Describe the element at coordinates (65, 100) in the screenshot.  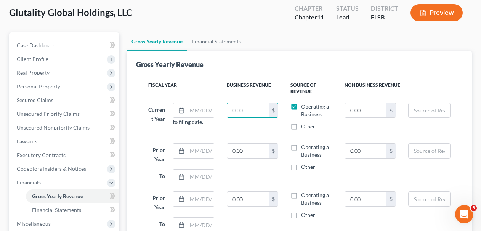
I see `a: Secured Claims` at that location.